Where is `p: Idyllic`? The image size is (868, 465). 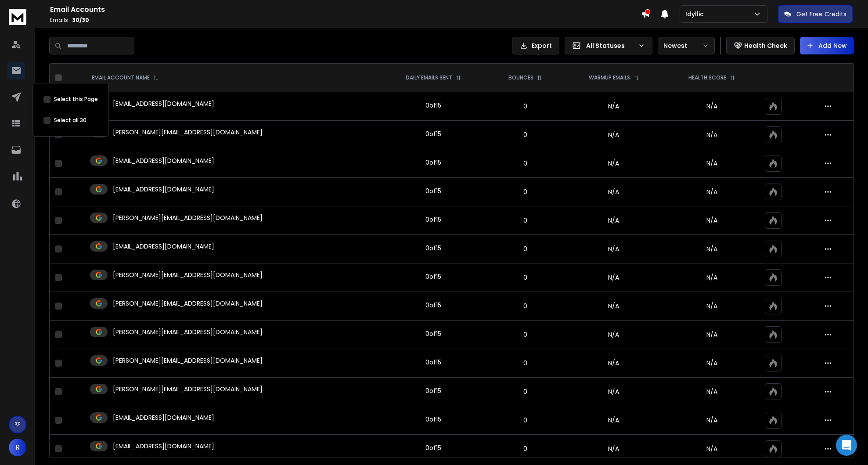 p: Idyllic is located at coordinates (696, 14).